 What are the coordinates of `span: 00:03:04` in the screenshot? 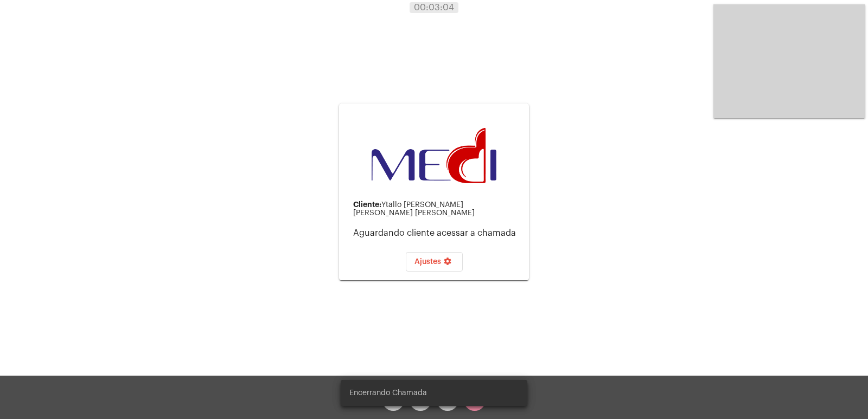 It's located at (434, 8).